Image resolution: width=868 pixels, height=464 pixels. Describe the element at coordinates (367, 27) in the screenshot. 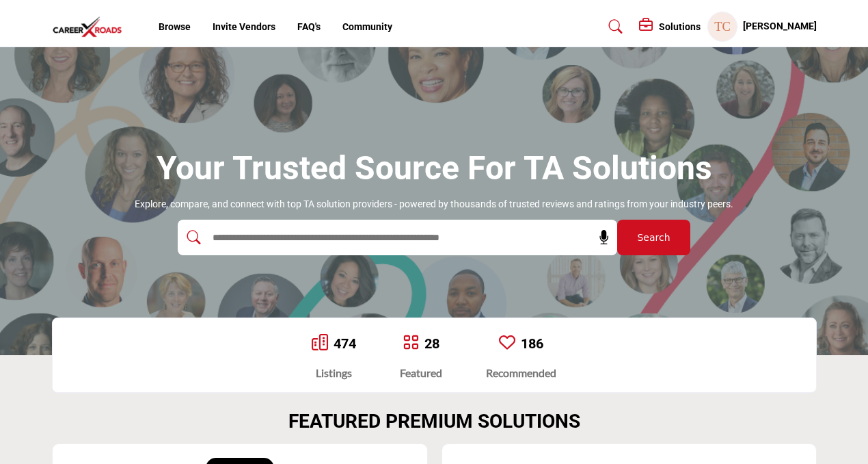

I see `a: Community` at that location.